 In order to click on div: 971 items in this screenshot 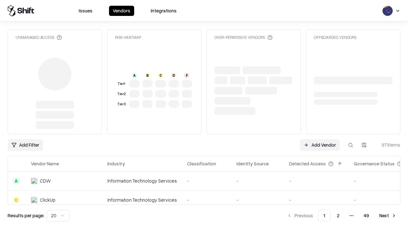, I will do `click(387, 145)`.